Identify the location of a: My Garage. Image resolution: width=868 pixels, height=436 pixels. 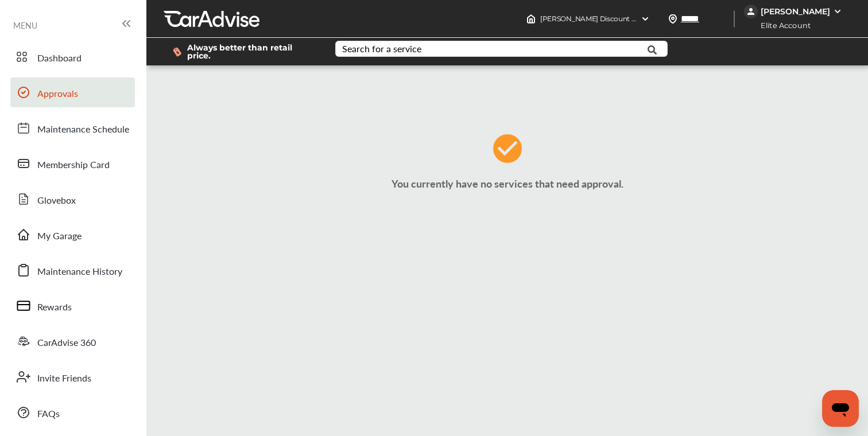
(72, 234).